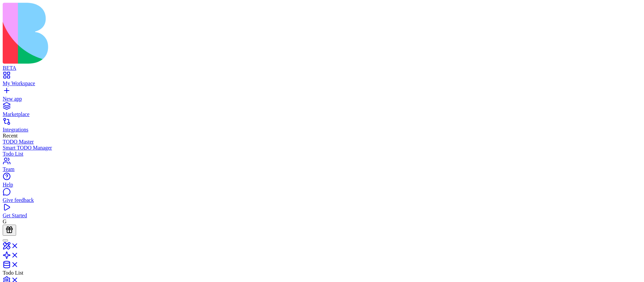 This screenshot has width=644, height=282. What do you see at coordinates (322, 169) in the screenshot?
I see `div: Team` at bounding box center [322, 169].